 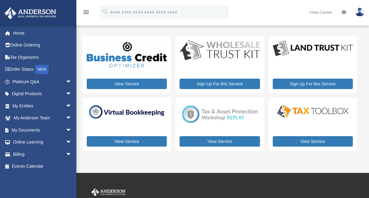 What do you see at coordinates (42, 154) in the screenshot?
I see `a: Billingarrow_drop_down` at bounding box center [42, 154].